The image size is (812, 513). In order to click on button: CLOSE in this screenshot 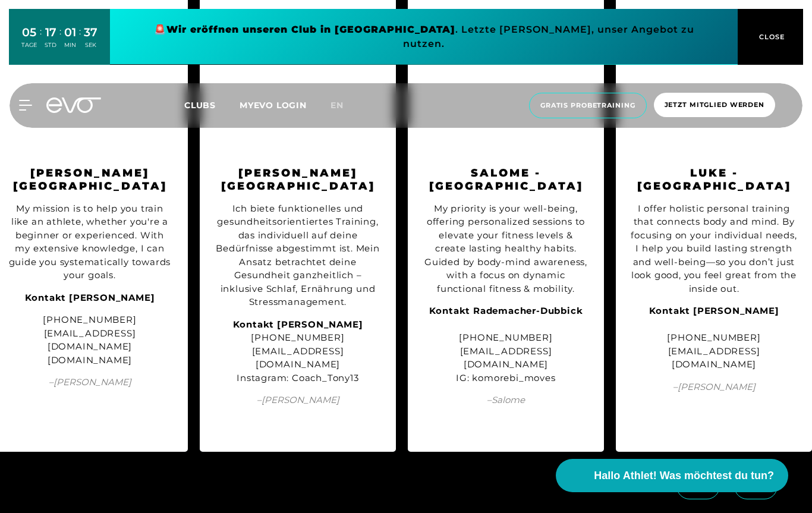, I will do `click(771, 37)`.